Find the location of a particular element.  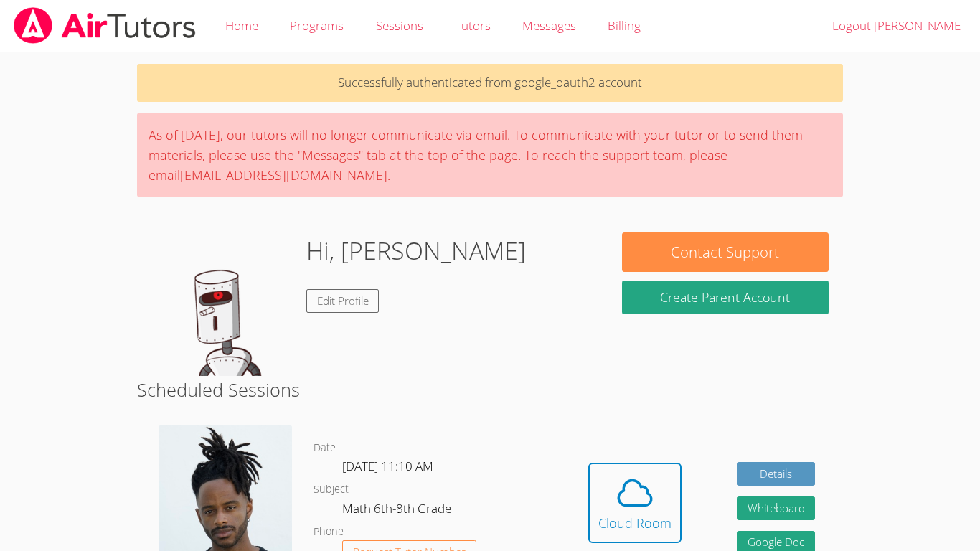

button: Cloud Room is located at coordinates (635, 503).